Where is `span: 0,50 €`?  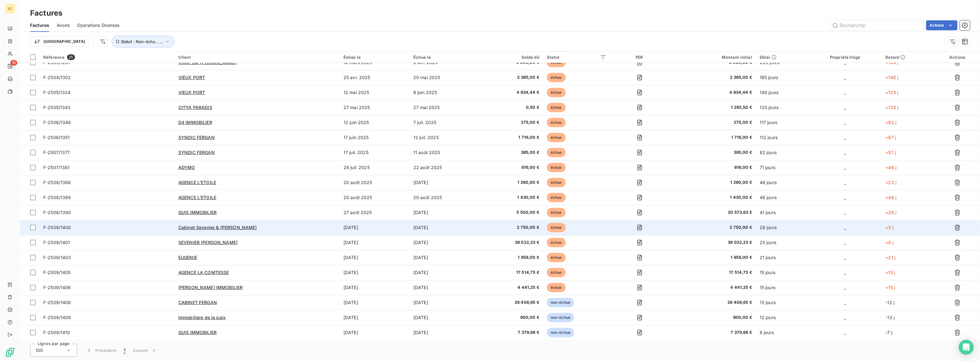 span: 0,50 € is located at coordinates (511, 108).